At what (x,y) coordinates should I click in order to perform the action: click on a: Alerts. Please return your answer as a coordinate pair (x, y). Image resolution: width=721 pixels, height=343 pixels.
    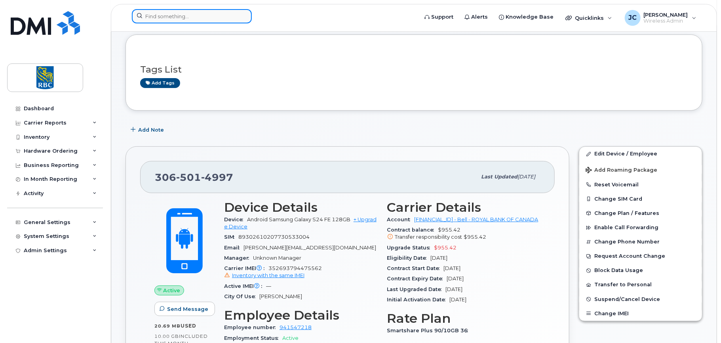
    Looking at the image, I should click on (476, 17).